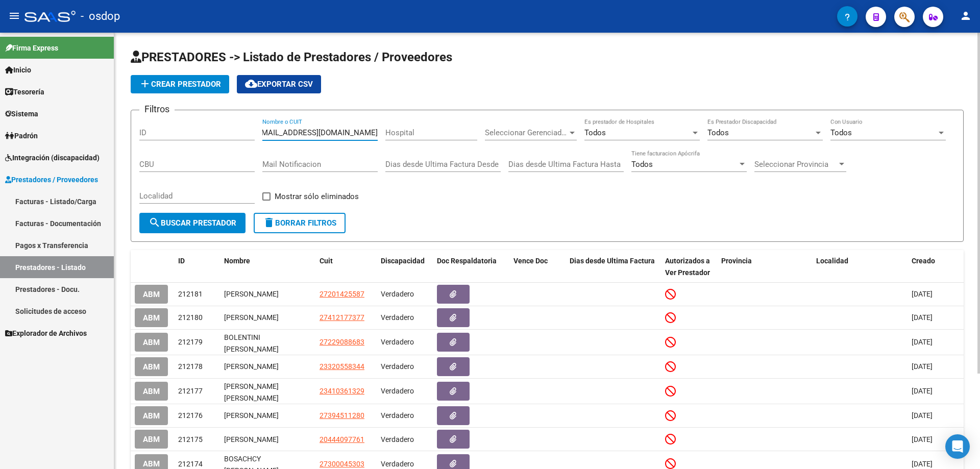 The image size is (980, 469). I want to click on span: Exportar CSV, so click(279, 84).